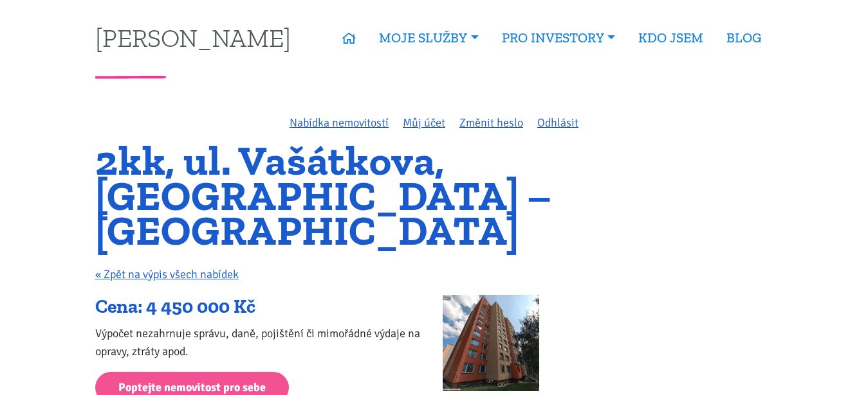 Image resolution: width=868 pixels, height=395 pixels. I want to click on a: PRO INVESTORY, so click(558, 38).